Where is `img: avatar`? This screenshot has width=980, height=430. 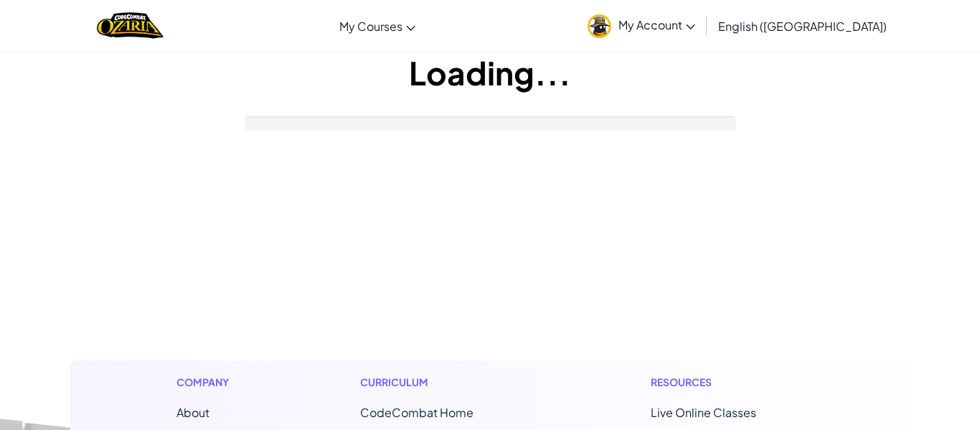 img: avatar is located at coordinates (600, 26).